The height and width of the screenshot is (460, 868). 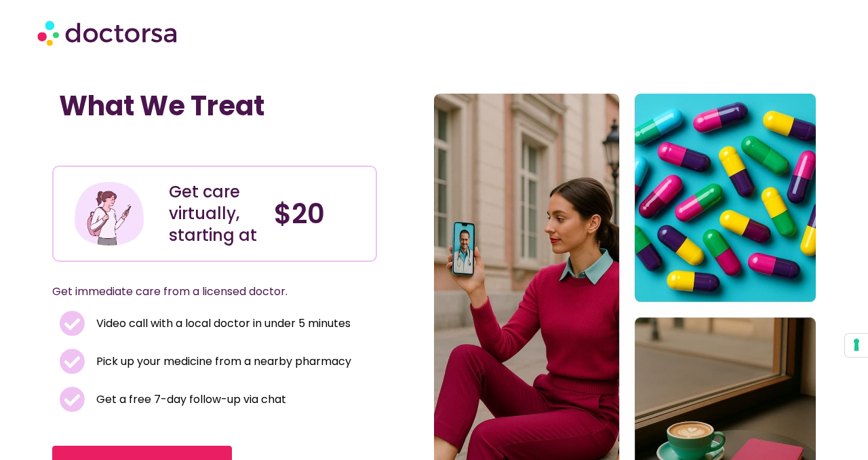 What do you see at coordinates (198, 292) in the screenshot?
I see `p: Get immediate care from a licensed doctor.` at bounding box center [198, 292].